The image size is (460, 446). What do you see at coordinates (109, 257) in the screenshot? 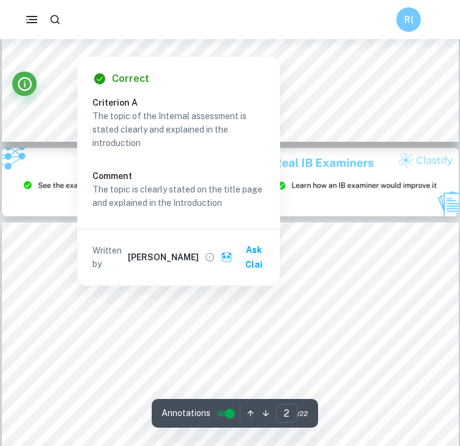
I see `p: Written by` at bounding box center [109, 257].